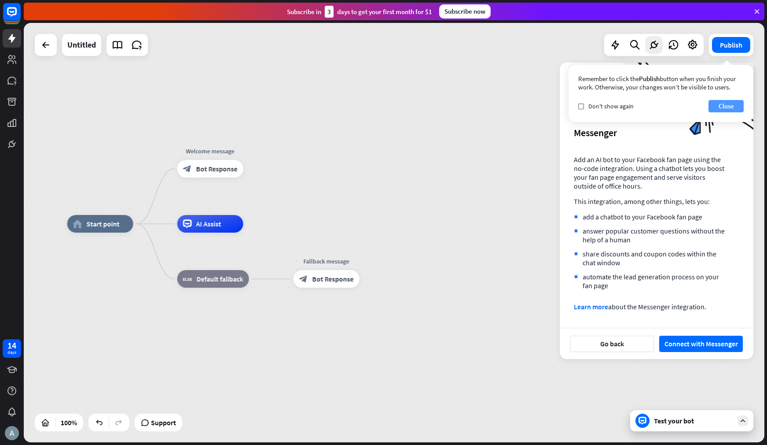  Describe the element at coordinates (726, 106) in the screenshot. I see `button: Close` at that location.